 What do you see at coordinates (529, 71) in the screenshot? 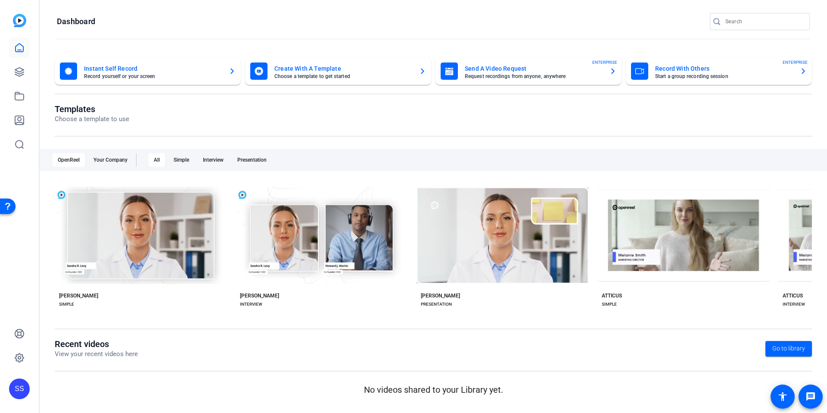
I see `button: Send A Video RequestRequest recordings from anyone, anywhereENTERPRISE` at bounding box center [529, 71].